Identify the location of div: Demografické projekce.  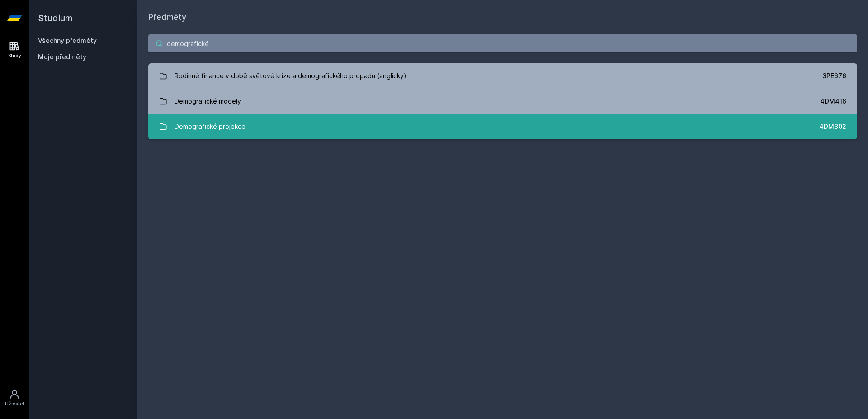
(210, 126).